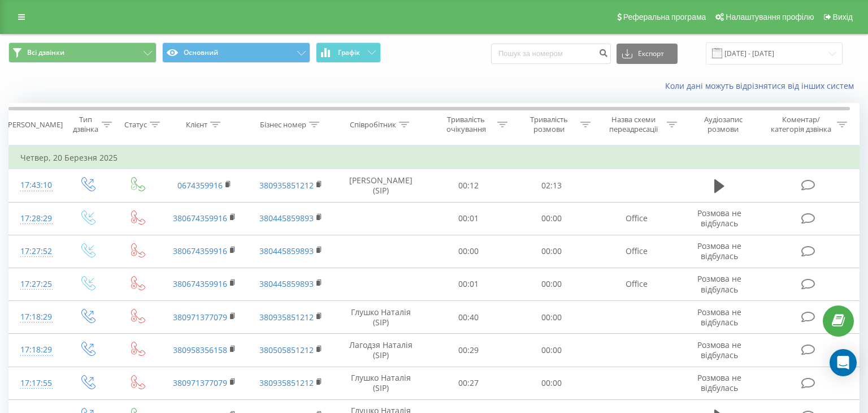  Describe the element at coordinates (723, 124) in the screenshot. I see `div: Аудіозапис розмови` at that location.